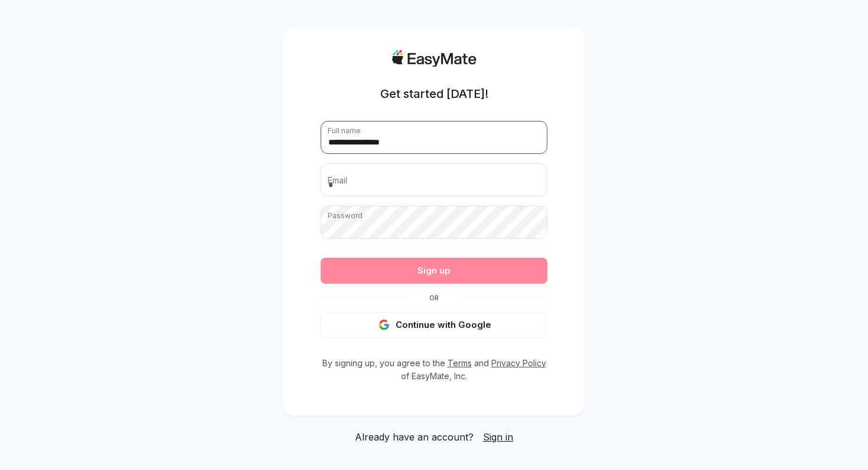  I want to click on span: Sign in, so click(498, 437).